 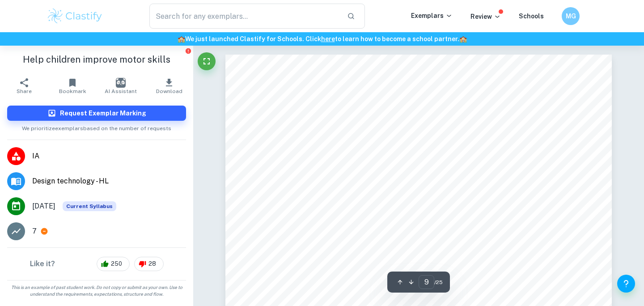 What do you see at coordinates (75, 16) in the screenshot?
I see `img: Clastify logo` at bounding box center [75, 16].